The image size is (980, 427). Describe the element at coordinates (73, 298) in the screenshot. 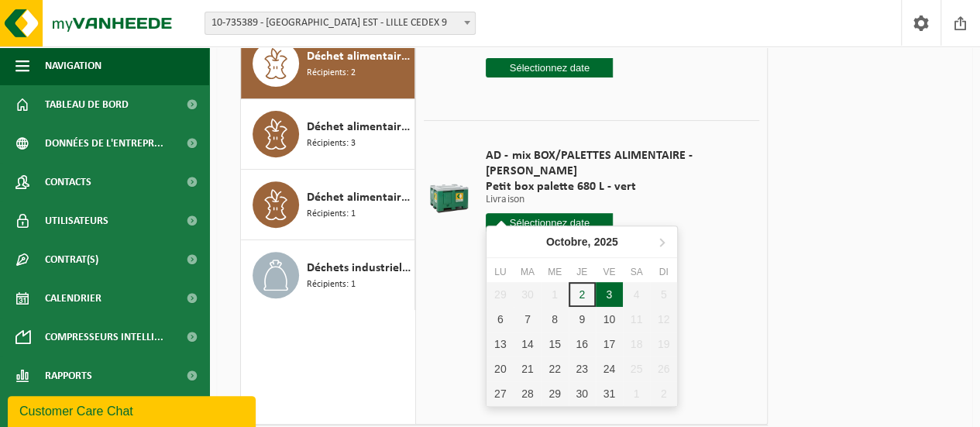

I see `span: Calendrier` at that location.